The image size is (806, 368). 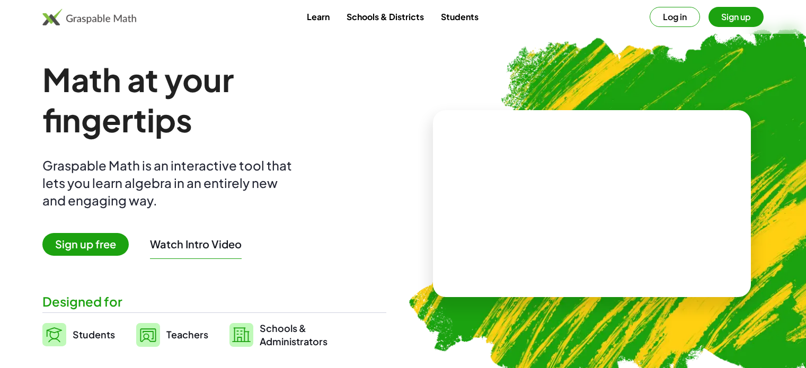 I want to click on button: Log in, so click(x=674, y=17).